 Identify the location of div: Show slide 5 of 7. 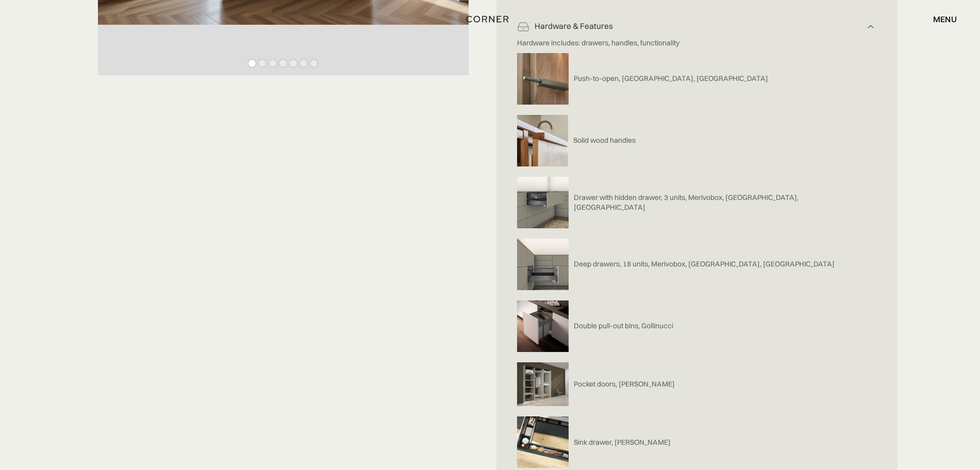
(293, 63).